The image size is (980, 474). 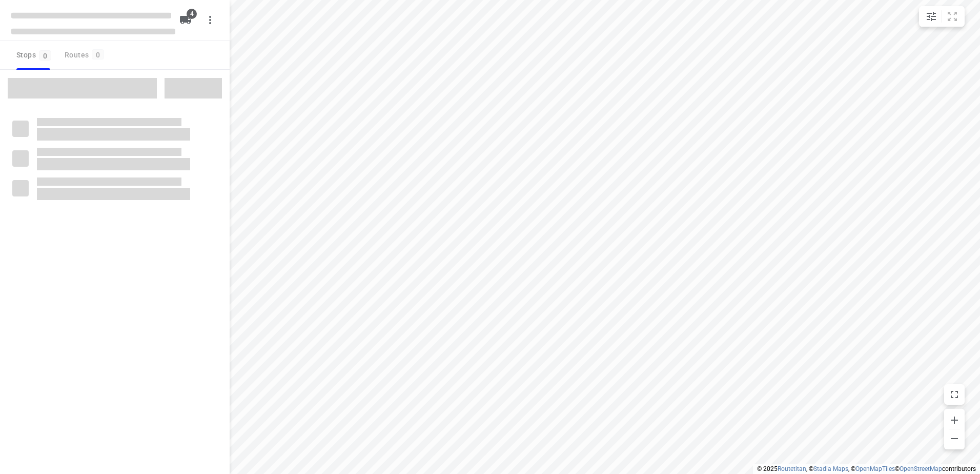 What do you see at coordinates (792, 469) in the screenshot?
I see `a: Routetitan` at bounding box center [792, 469].